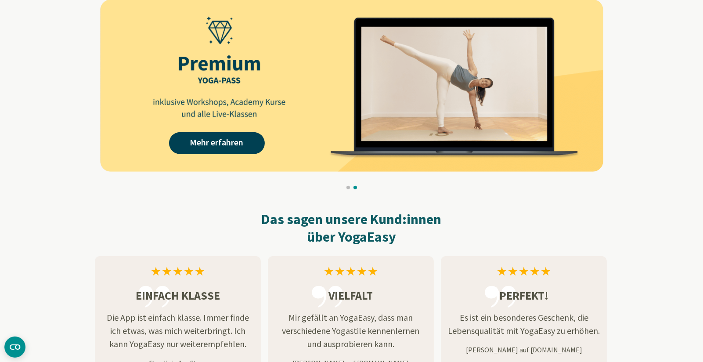 The width and height of the screenshot is (703, 362). I want to click on p: Mir gefällt an YogaEasy, dass man verschiedene Yogastile kennenlernen und ausprobieren kann., so click(351, 330).